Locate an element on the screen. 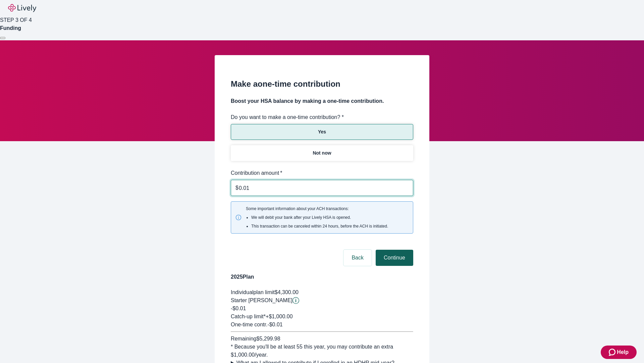  div: * Because you'll be at least 55 this year, you may contribute an extra $1,000.00 /year. is located at coordinates (322, 351).